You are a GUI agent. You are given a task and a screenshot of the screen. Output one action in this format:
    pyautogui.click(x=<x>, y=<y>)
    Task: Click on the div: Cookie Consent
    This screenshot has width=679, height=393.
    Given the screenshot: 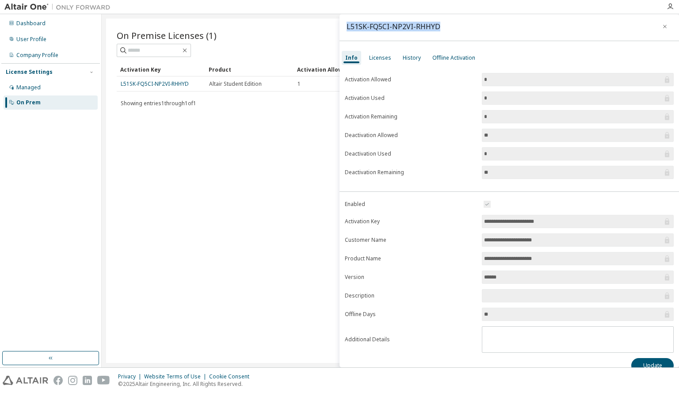 What is the action you would take?
    pyautogui.click(x=232, y=377)
    